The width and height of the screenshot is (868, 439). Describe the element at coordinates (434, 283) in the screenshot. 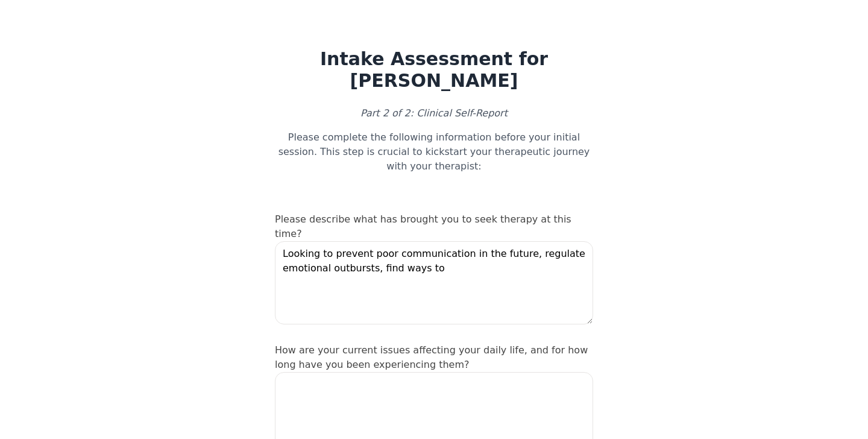

I see `textarea: Looking to prevent poor communication in the future, regulate emotional outbursts, find ways to` at that location.